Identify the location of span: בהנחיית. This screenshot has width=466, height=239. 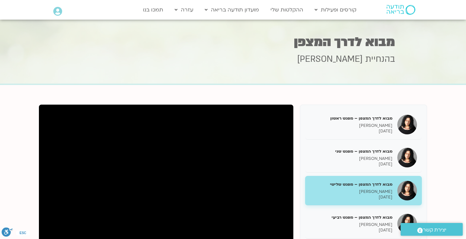
(380, 59).